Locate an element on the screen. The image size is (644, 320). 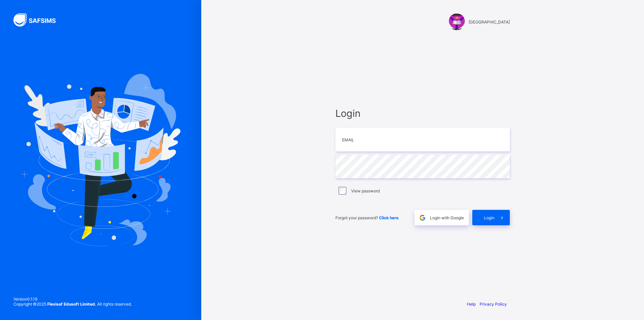
span: Click here is located at coordinates (389, 217).